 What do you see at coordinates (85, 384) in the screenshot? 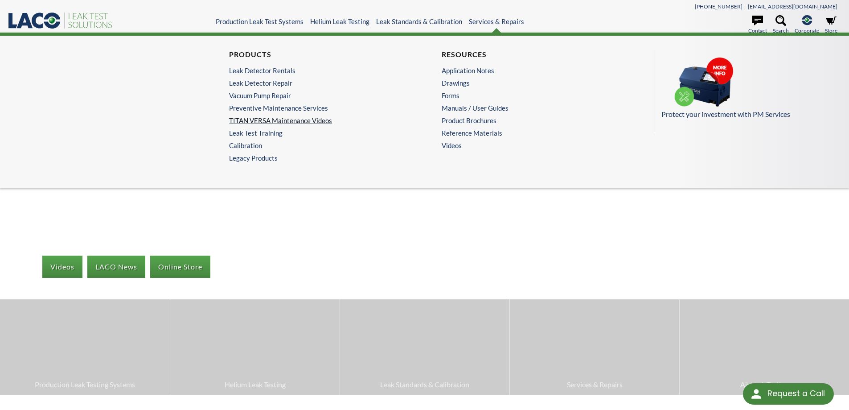
I see `span: Production Leak Testing Systems` at bounding box center [85, 384].